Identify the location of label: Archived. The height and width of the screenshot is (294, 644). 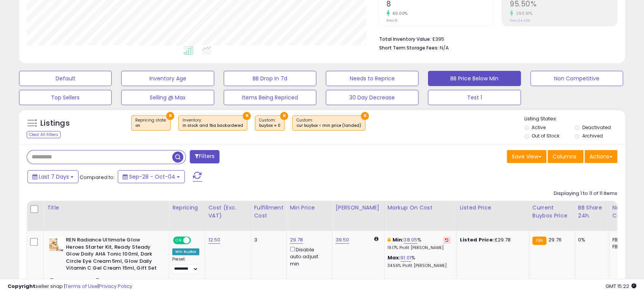
(593, 135).